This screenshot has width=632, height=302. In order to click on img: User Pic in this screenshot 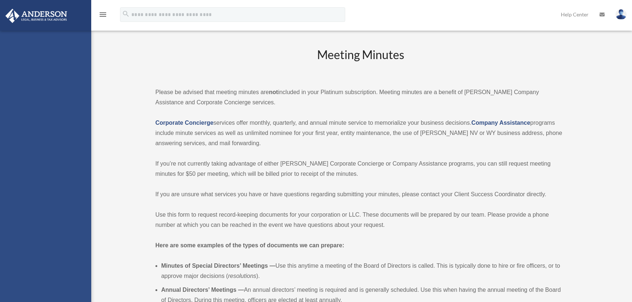, I will do `click(621, 14)`.